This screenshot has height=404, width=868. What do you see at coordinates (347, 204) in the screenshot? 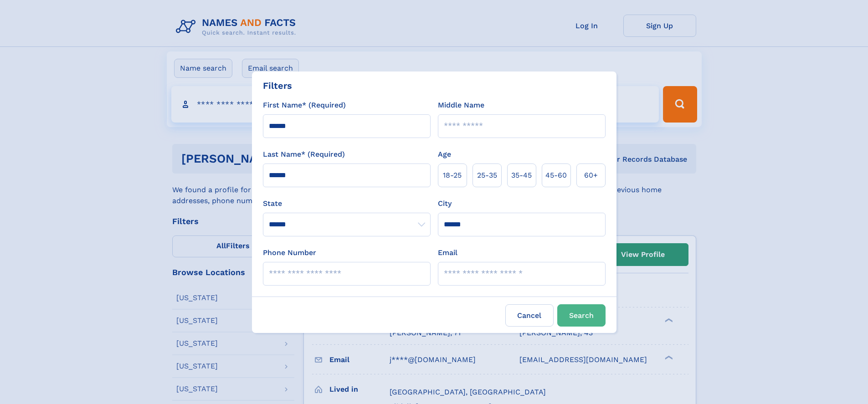
I see `label: State` at bounding box center [347, 204].